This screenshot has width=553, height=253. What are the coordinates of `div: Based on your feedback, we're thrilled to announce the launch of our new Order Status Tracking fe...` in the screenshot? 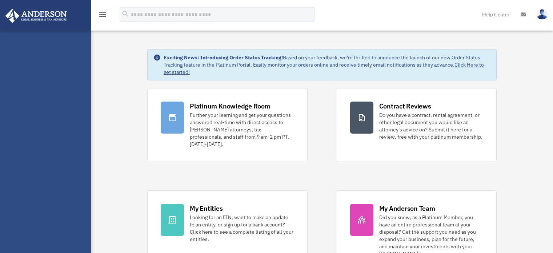 It's located at (327, 65).